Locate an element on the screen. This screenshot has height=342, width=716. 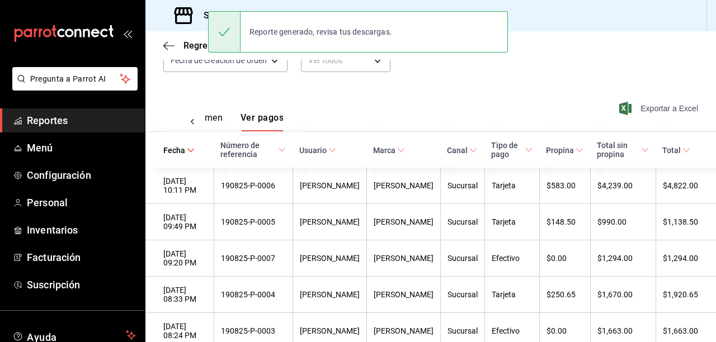
span: Menú is located at coordinates (81, 148).